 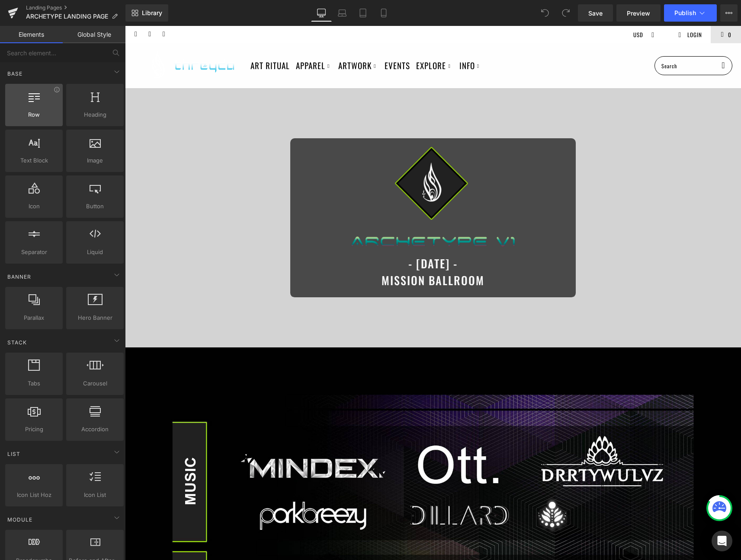 What do you see at coordinates (346, 40) in the screenshot?
I see `a: Info` at bounding box center [346, 40].